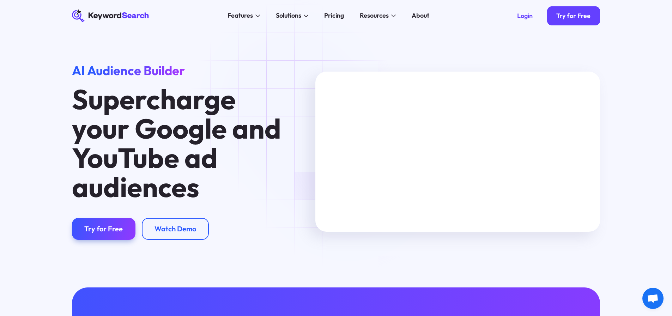  What do you see at coordinates (334, 16) in the screenshot?
I see `a: Pricing` at bounding box center [334, 16].